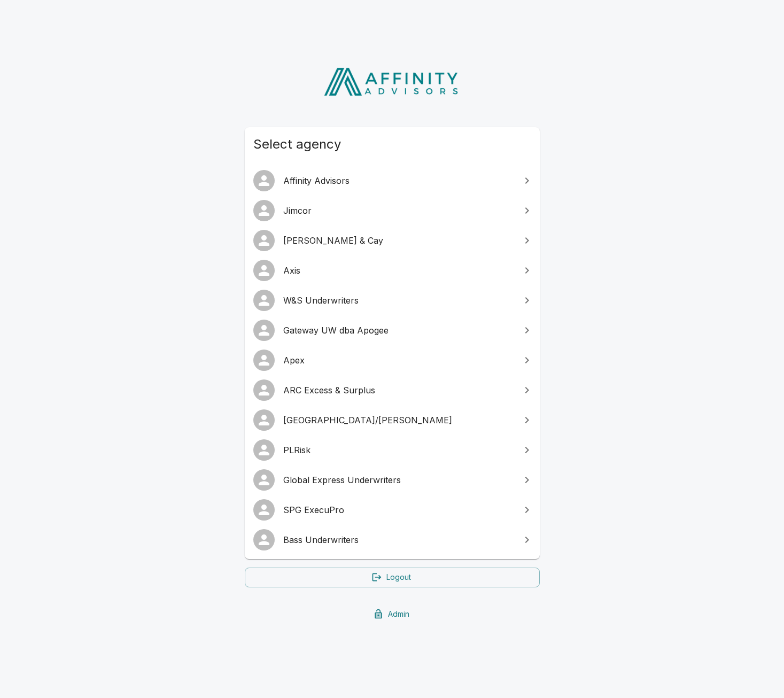  What do you see at coordinates (392, 577) in the screenshot?
I see `a: Logout` at bounding box center [392, 577].